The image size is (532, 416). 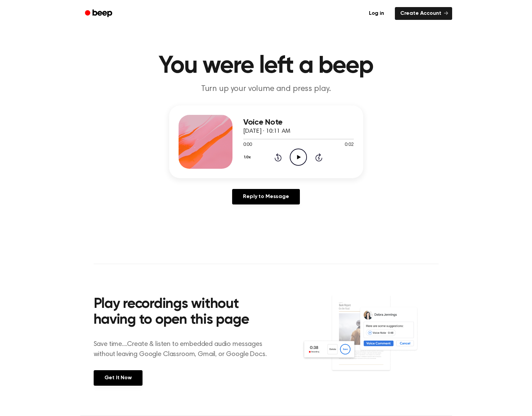 I want to click on a: Beep, so click(x=99, y=14).